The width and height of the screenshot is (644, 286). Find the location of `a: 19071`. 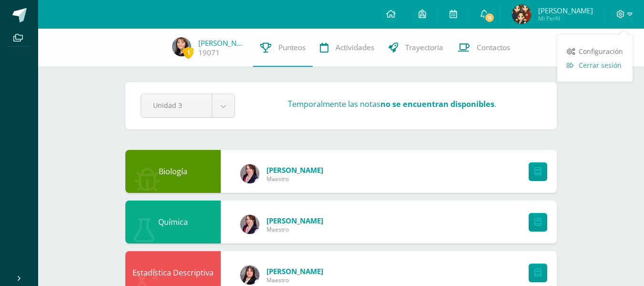

a: 19071 is located at coordinates (209, 53).